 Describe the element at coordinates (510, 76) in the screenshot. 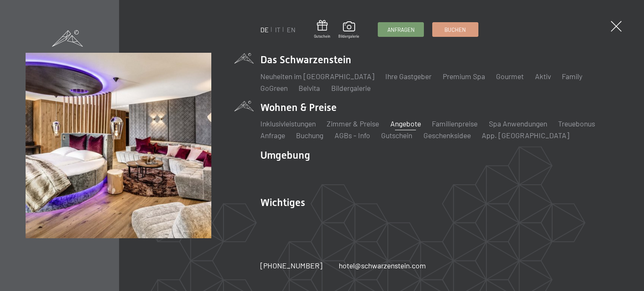

I see `a: Gourmet` at that location.